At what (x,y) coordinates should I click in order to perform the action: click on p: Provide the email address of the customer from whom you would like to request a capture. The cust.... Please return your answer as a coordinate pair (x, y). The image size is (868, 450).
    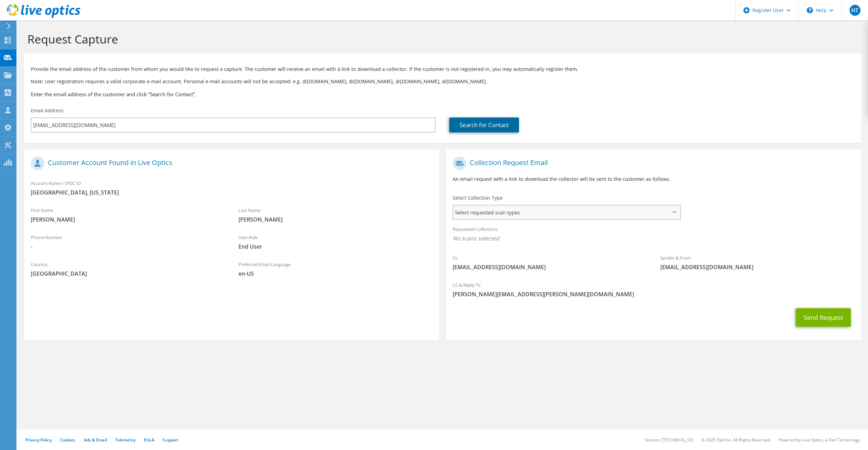
    Looking at the image, I should click on (442, 69).